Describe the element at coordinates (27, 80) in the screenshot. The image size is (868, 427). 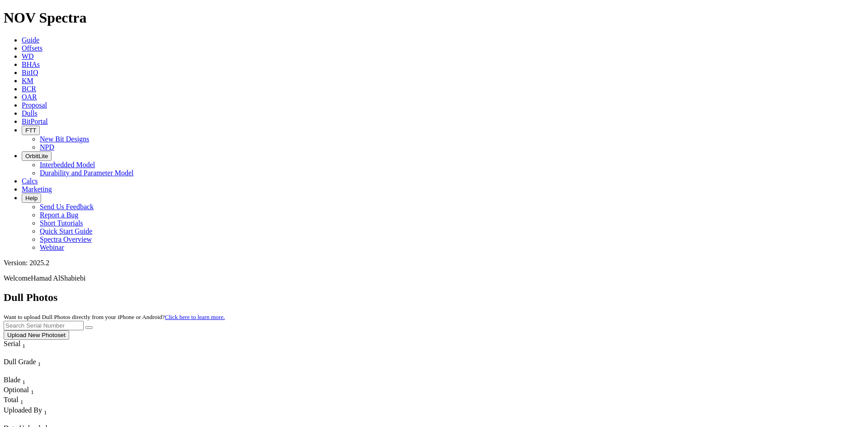
I see `span: KM` at that location.